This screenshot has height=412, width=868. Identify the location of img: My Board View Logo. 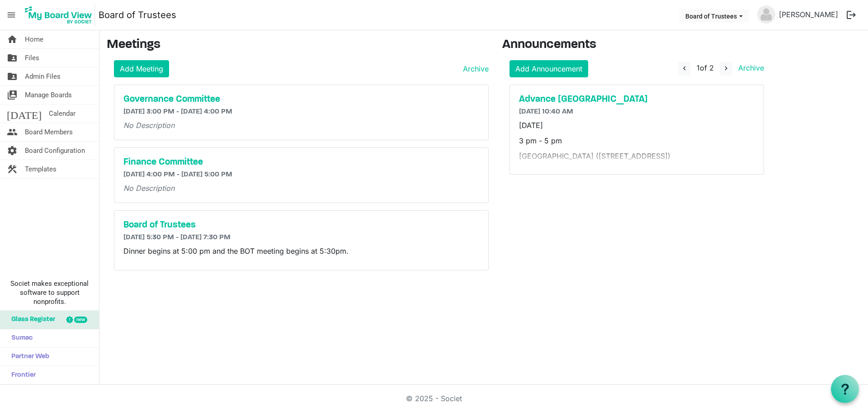
(58, 15).